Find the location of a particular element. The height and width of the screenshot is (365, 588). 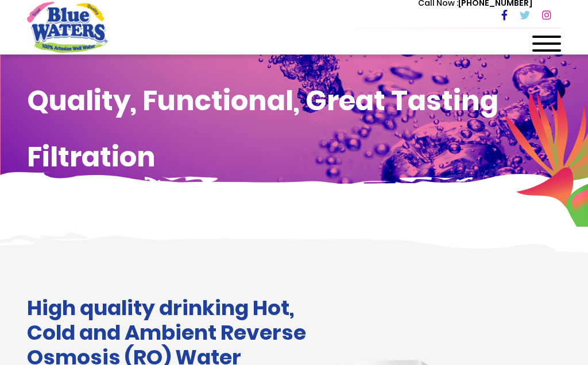

h1: Quality, Functional, Great Tasting is located at coordinates (294, 101).